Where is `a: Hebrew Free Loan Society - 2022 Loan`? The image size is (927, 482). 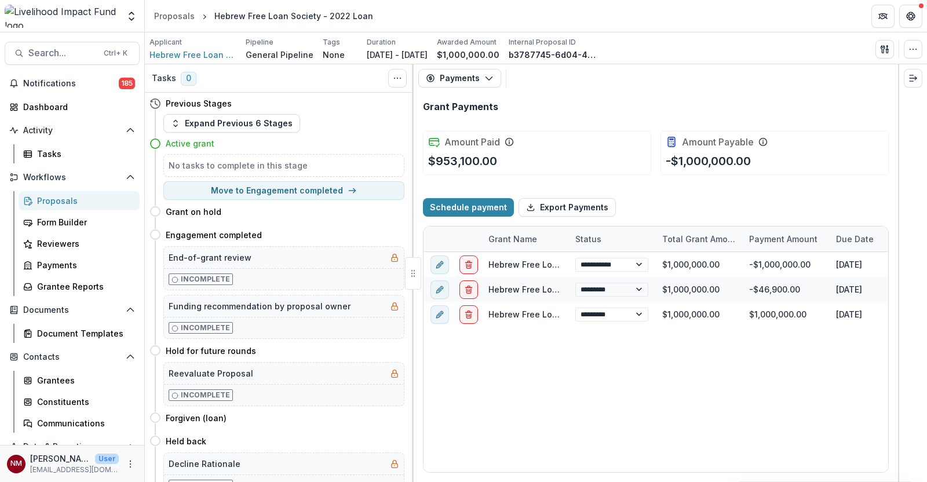
a: Hebrew Free Loan Society - 2022 Loan is located at coordinates (568, 264).